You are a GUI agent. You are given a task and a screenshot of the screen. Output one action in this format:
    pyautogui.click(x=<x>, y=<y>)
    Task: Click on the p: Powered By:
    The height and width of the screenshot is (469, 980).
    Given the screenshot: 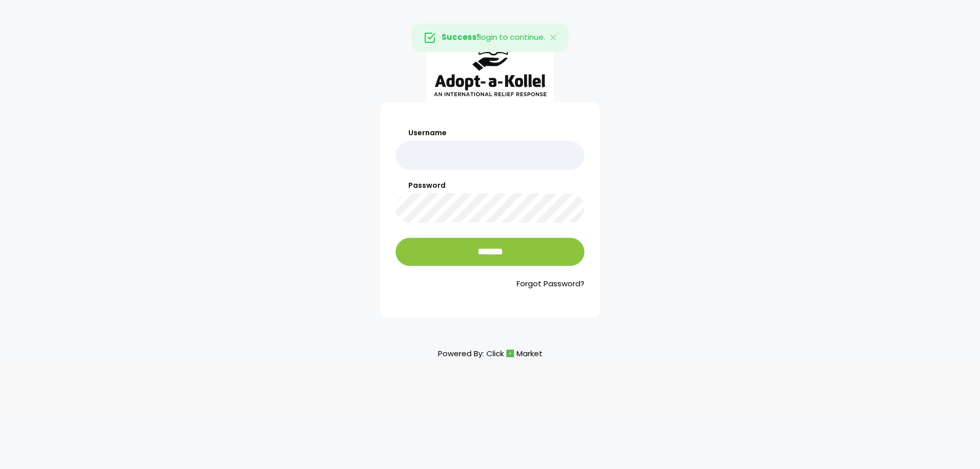 What is the action you would take?
    pyautogui.click(x=490, y=353)
    